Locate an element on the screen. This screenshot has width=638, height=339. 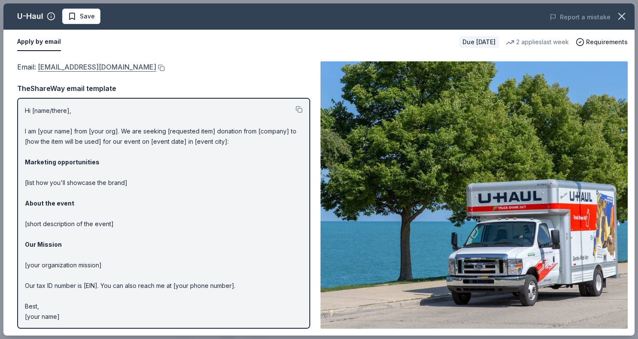
button: Save is located at coordinates (81, 16).